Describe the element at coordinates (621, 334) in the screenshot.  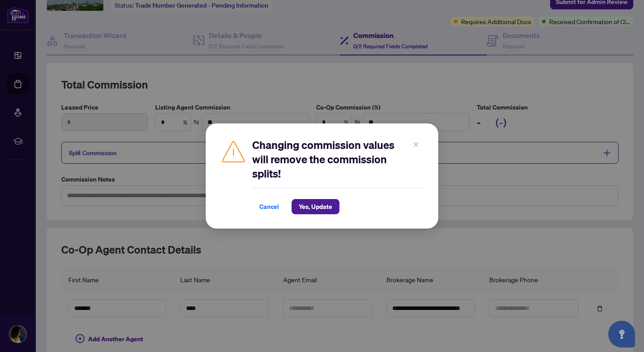
I see `button: Open asap` at that location.